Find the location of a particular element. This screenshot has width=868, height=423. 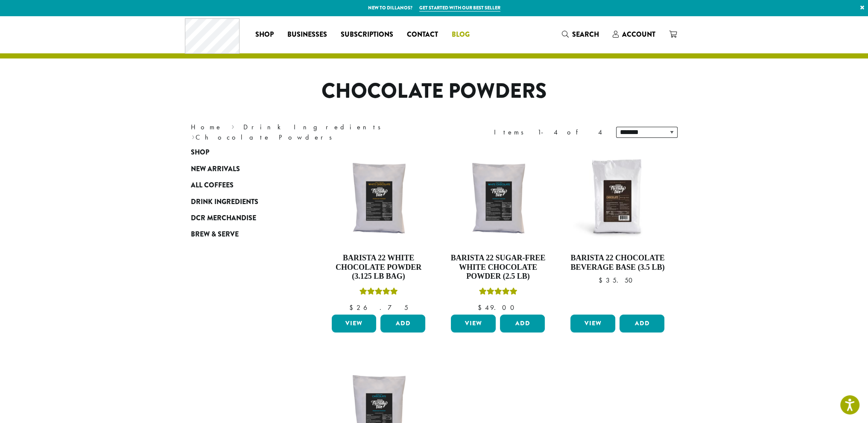

div: Items 1-4 of 4 is located at coordinates (549, 132).